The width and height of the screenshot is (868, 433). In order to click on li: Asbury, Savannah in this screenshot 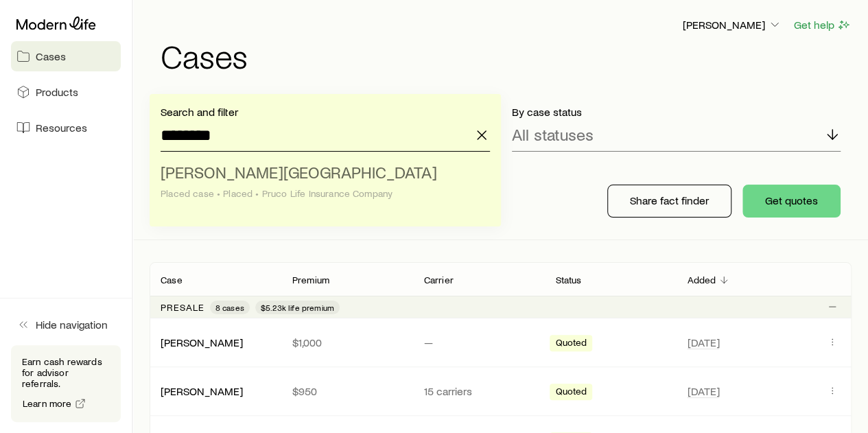, I will do `click(321, 183)`.